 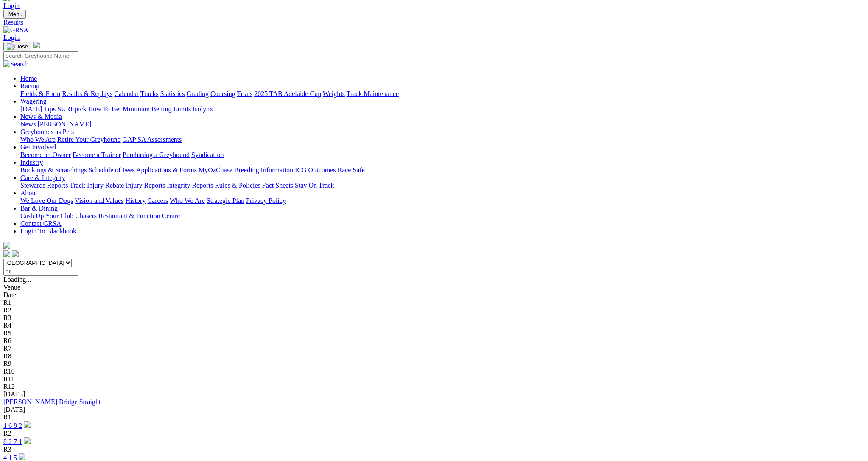 I want to click on a: GAP SA Assessments, so click(x=152, y=139).